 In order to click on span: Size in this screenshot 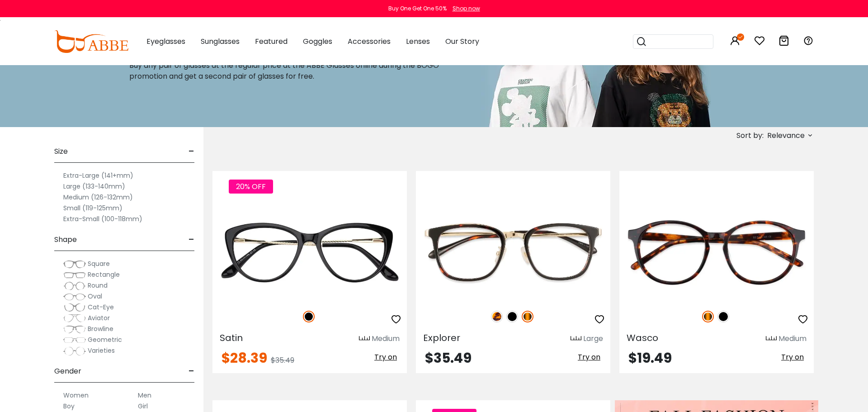, I will do `click(61, 152)`.